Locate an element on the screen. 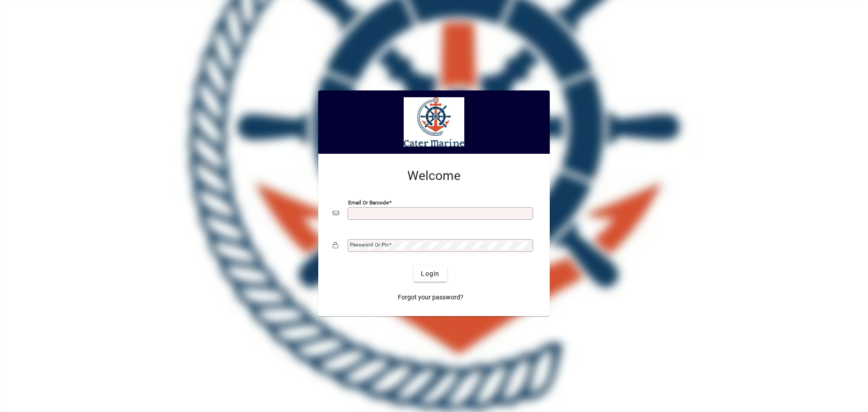  span: Forgot your password? is located at coordinates (431, 298).